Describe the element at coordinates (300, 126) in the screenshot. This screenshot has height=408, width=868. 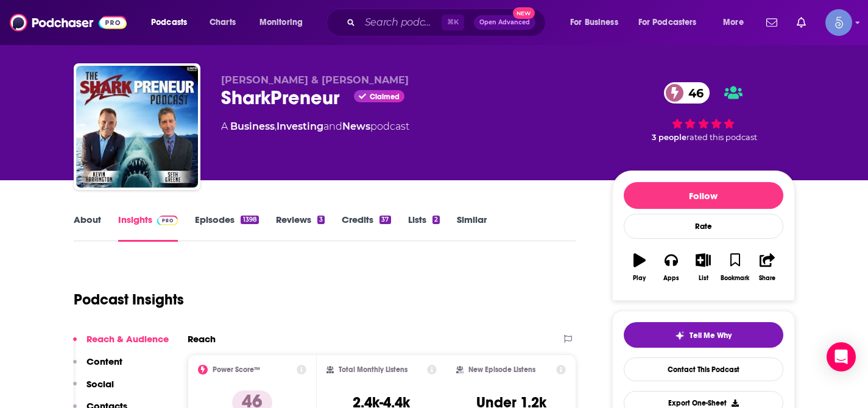
I see `a: Investing` at that location.